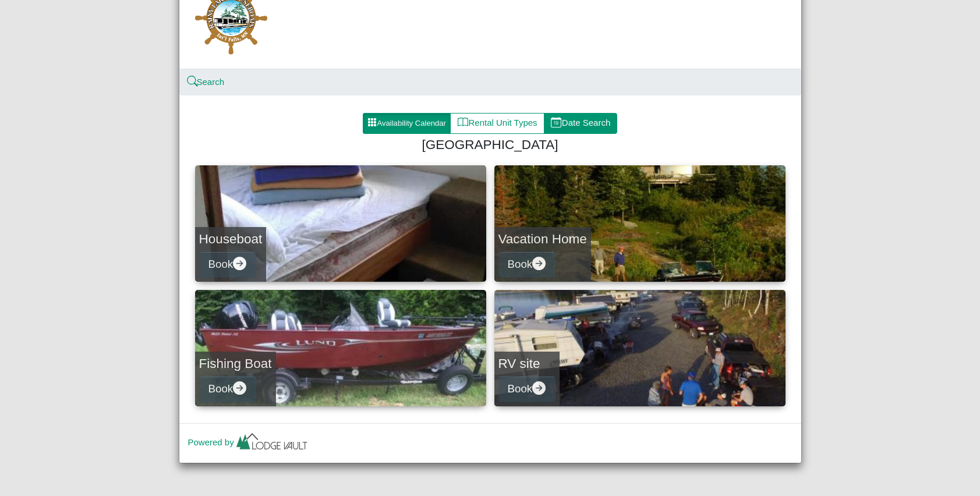 This screenshot has height=496, width=980. I want to click on button: calendar dateDate Search, so click(581, 123).